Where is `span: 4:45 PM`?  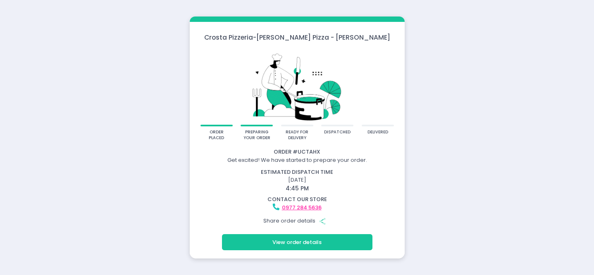
span: 4:45 PM is located at coordinates (297, 188).